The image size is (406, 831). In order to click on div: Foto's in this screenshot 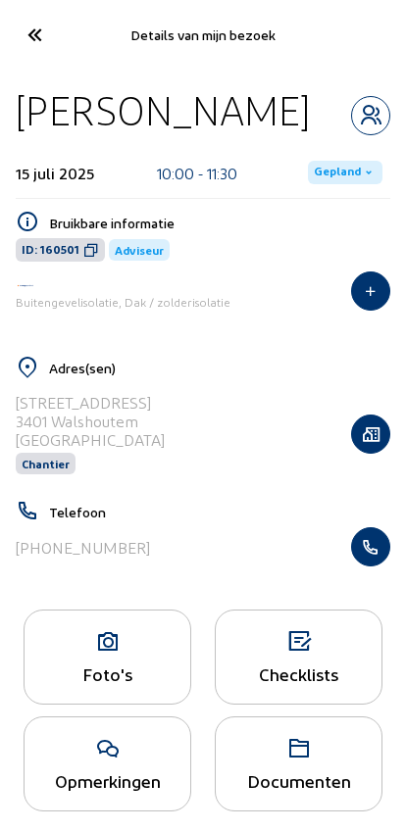, I will do `click(107, 673)`.